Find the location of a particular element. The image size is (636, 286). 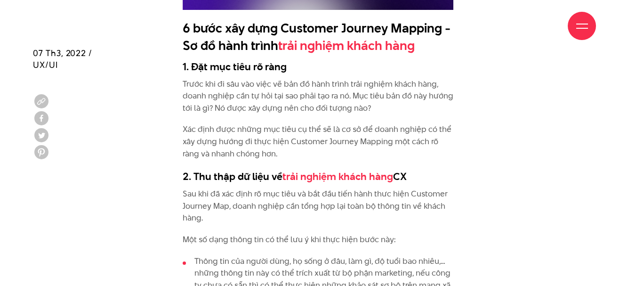

h3: 1. Đặt mục tiêu rõ ràng is located at coordinates (318, 66).